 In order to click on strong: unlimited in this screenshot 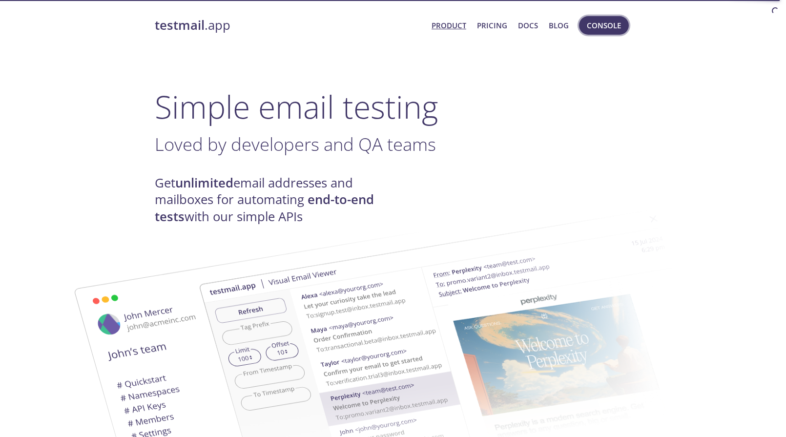, I will do `click(204, 182)`.